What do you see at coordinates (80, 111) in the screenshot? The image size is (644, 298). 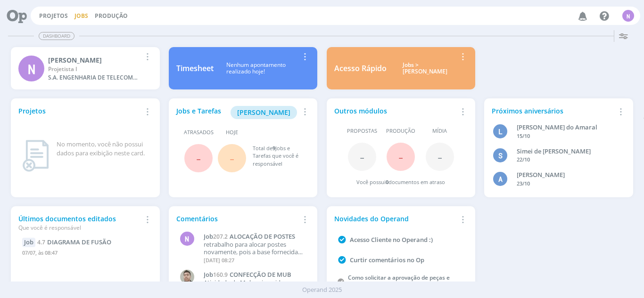 I see `div: Projetos` at bounding box center [80, 111].